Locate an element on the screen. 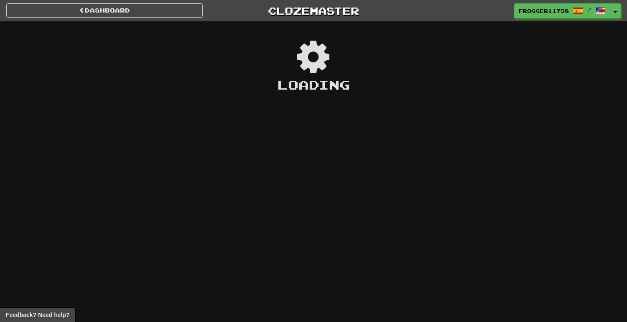 The image size is (627, 322). span: Open feedback widget is located at coordinates (38, 315).